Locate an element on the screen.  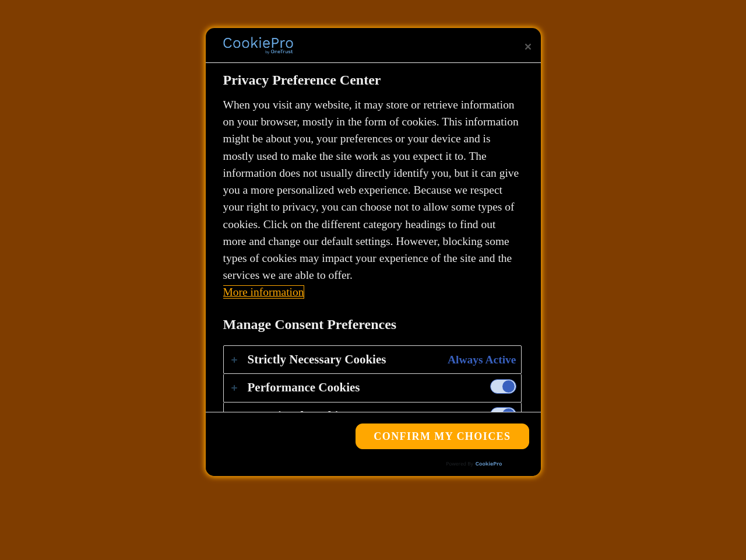
img: Company Logo is located at coordinates (258, 45).